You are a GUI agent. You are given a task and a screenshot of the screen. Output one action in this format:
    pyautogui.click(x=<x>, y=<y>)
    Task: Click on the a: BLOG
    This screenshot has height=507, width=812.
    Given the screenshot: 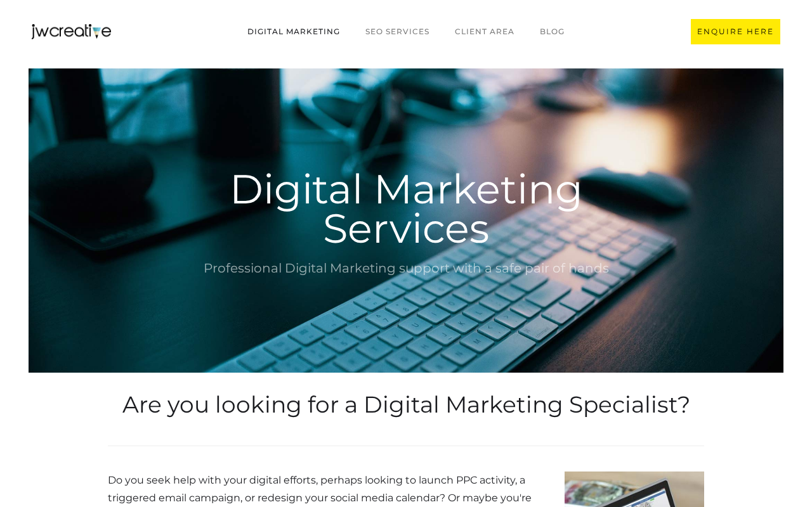 What is the action you would take?
    pyautogui.click(x=552, y=32)
    